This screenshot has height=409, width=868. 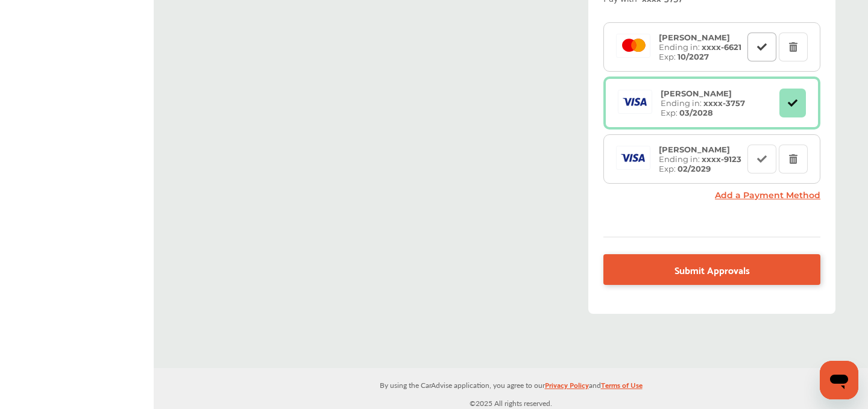 What do you see at coordinates (567, 387) in the screenshot?
I see `a: Privacy Policy` at bounding box center [567, 387].